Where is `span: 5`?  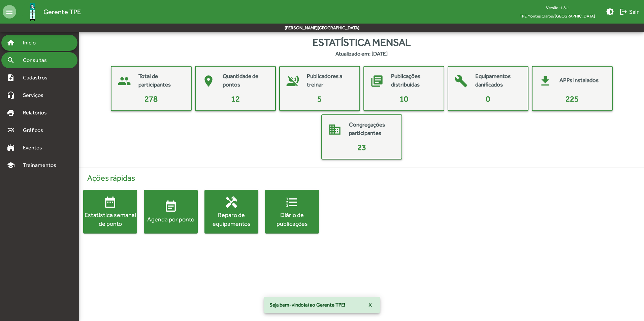 span: 5 is located at coordinates (319, 99).